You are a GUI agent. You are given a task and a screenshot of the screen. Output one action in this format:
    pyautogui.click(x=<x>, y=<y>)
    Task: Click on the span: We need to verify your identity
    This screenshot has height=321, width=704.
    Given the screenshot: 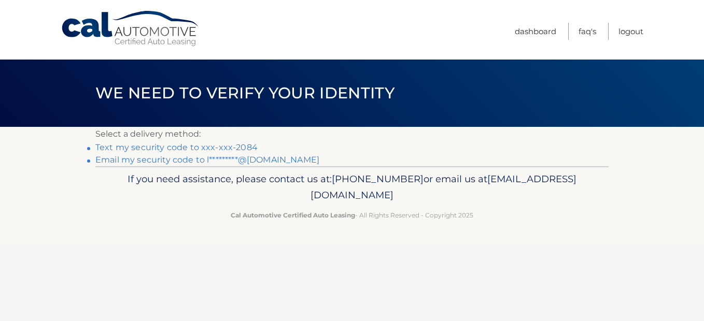 What is the action you would take?
    pyautogui.click(x=245, y=93)
    